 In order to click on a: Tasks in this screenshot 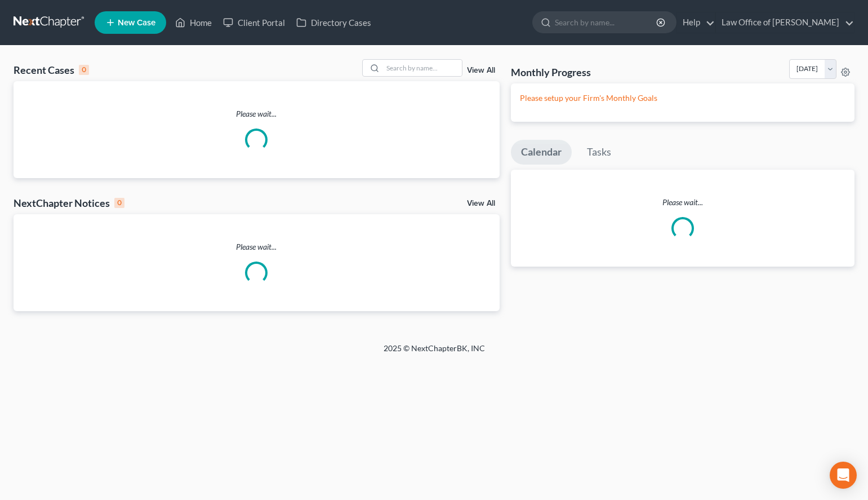, I will do `click(599, 152)`.